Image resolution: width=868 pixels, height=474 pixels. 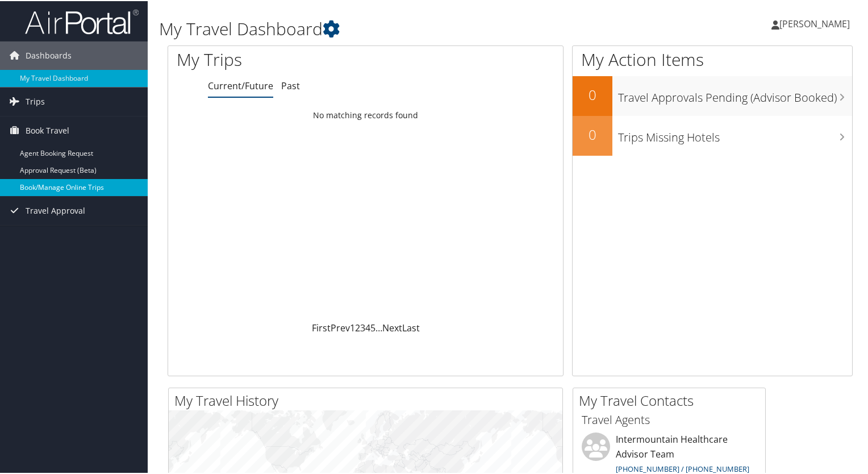 I want to click on a: 0Trips Missing Hotels, so click(x=712, y=135).